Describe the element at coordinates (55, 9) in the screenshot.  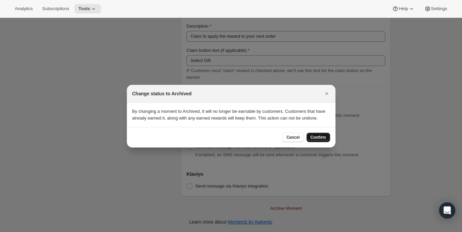
I see `span: Subscriptions` at that location.